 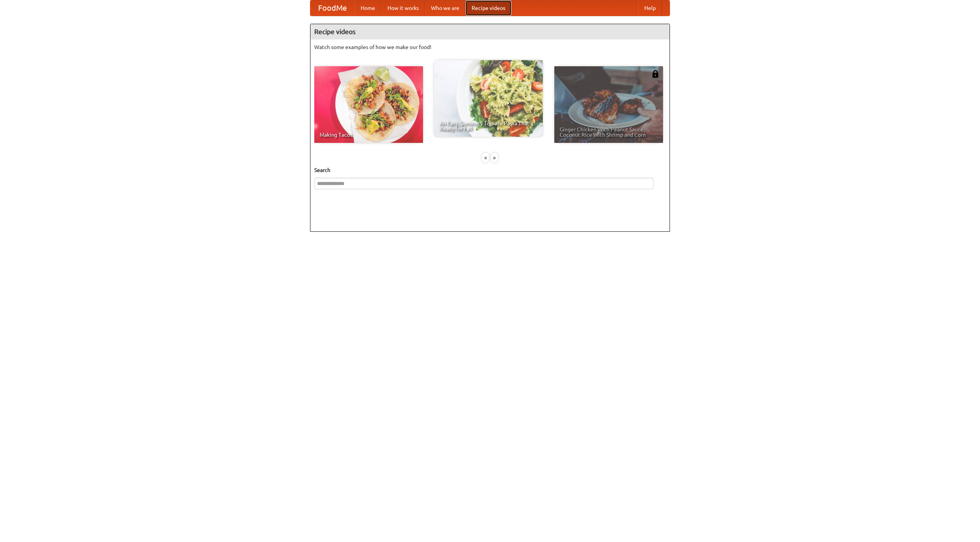 I want to click on span: An Easy, Summery Tomato Pasta That's Ready for Fall, so click(x=488, y=126).